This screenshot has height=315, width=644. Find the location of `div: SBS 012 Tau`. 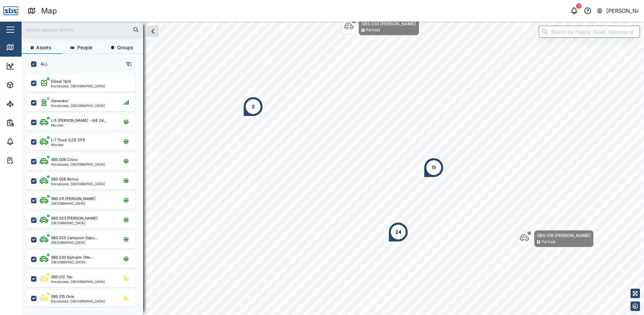

div: SBS 012 Tau is located at coordinates (62, 277).